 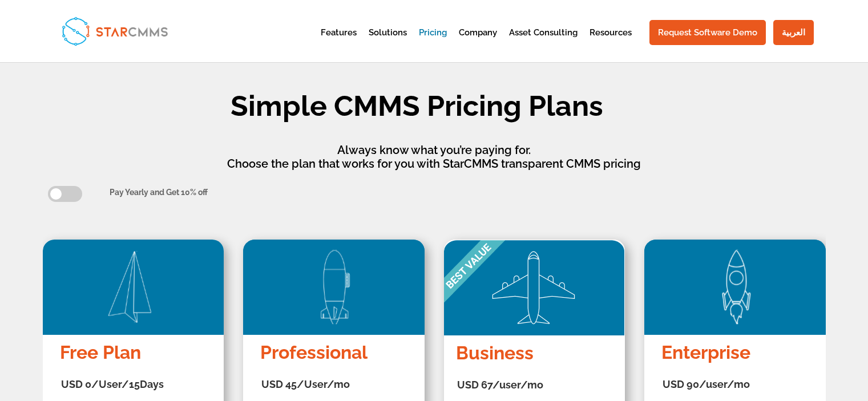 What do you see at coordinates (542, 355) in the screenshot?
I see `h4: Business` at bounding box center [542, 355].